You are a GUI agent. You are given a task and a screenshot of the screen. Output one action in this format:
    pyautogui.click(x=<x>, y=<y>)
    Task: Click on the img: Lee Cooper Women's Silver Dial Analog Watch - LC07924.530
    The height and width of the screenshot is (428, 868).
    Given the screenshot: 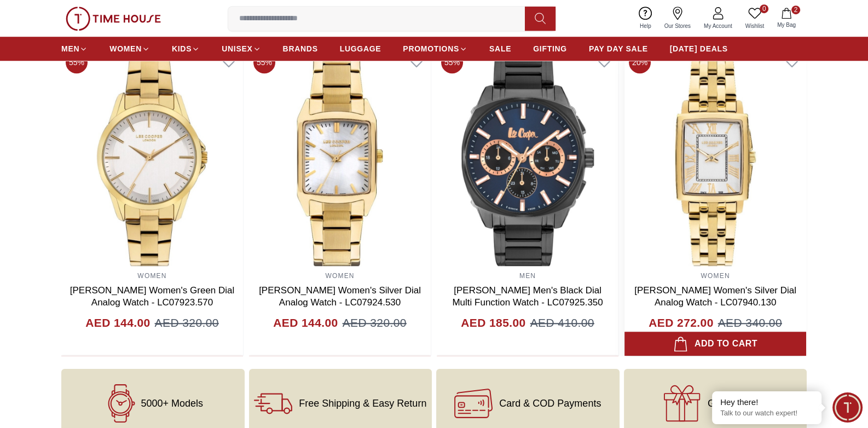 What is the action you would take?
    pyautogui.click(x=340, y=156)
    